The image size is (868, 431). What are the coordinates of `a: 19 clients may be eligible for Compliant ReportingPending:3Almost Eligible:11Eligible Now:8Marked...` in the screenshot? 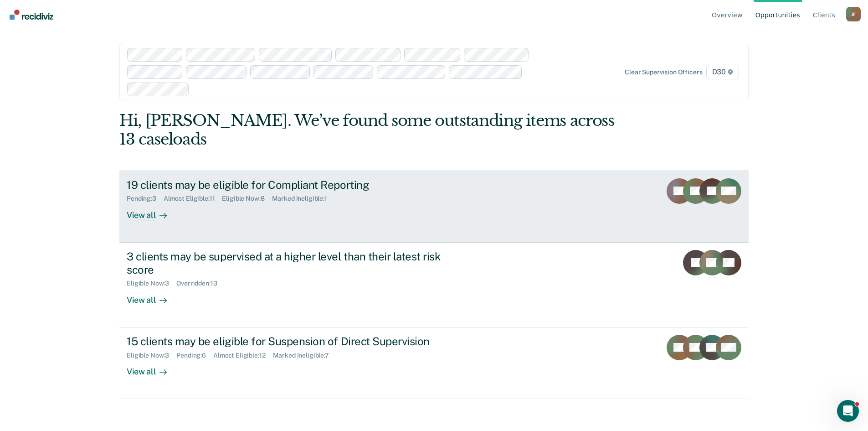 It's located at (434, 207).